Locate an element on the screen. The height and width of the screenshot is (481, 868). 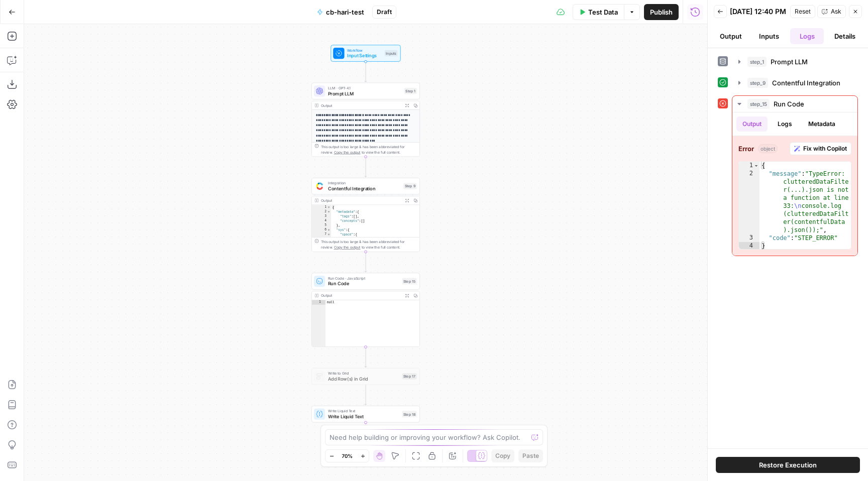
g: Edge from step_17 to step_18 is located at coordinates (365, 395).